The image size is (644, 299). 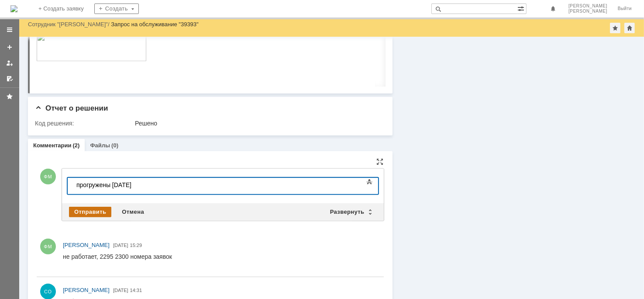 I want to click on span: С уважением,, so click(x=27, y=291).